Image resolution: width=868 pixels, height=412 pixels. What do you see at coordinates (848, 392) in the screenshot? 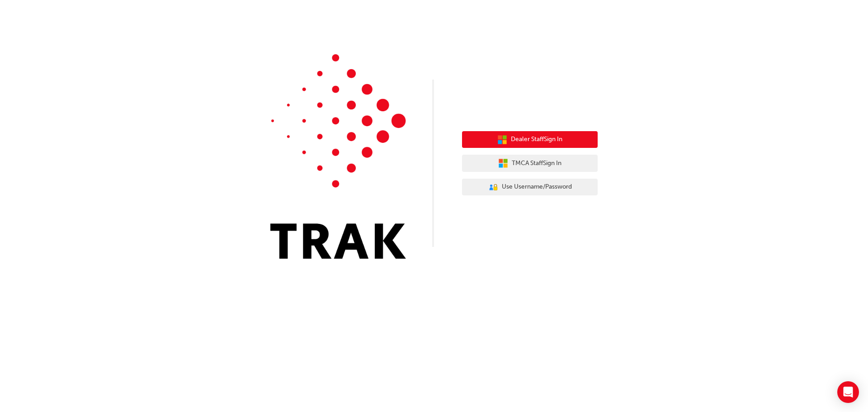
I see `div: Open Intercom Messenger` at bounding box center [848, 392].